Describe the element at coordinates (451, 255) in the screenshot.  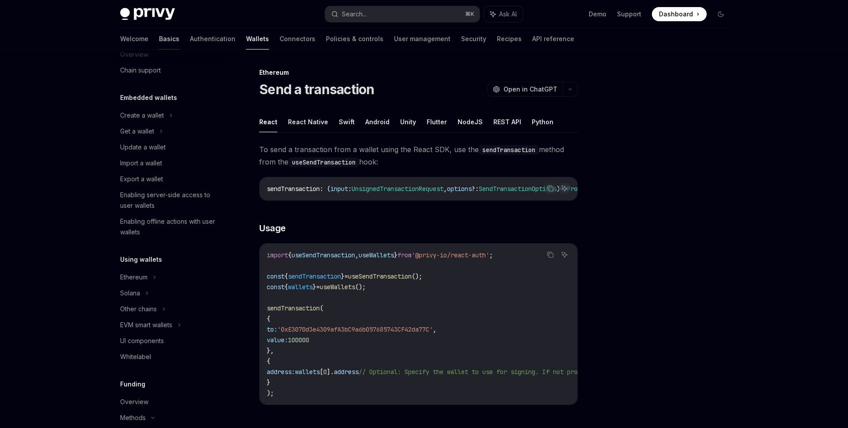
I see `span: '@privy-io/react-auth'` at that location.